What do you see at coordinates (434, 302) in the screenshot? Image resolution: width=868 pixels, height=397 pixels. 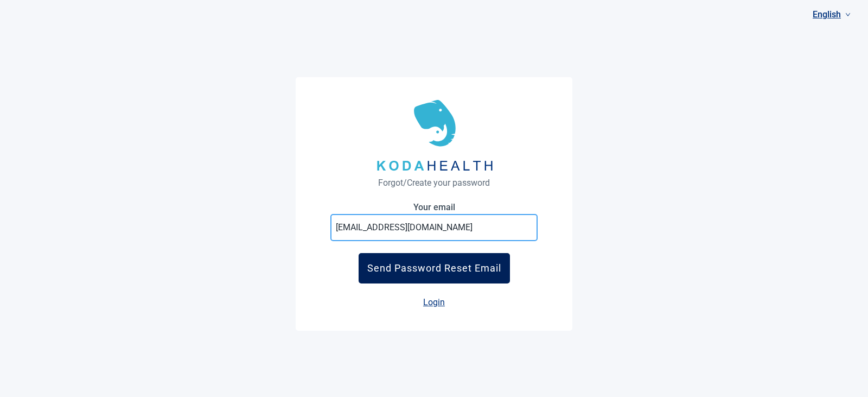 I see `a: Login` at bounding box center [434, 302].